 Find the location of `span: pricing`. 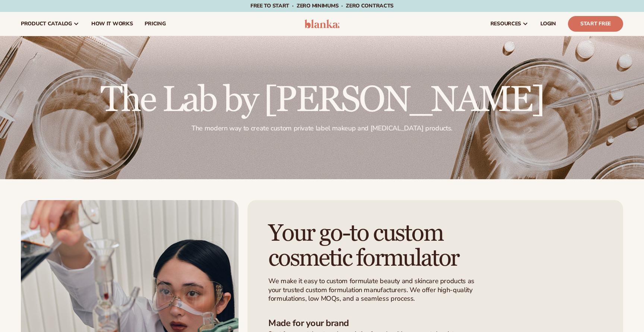

span: pricing is located at coordinates (155, 24).